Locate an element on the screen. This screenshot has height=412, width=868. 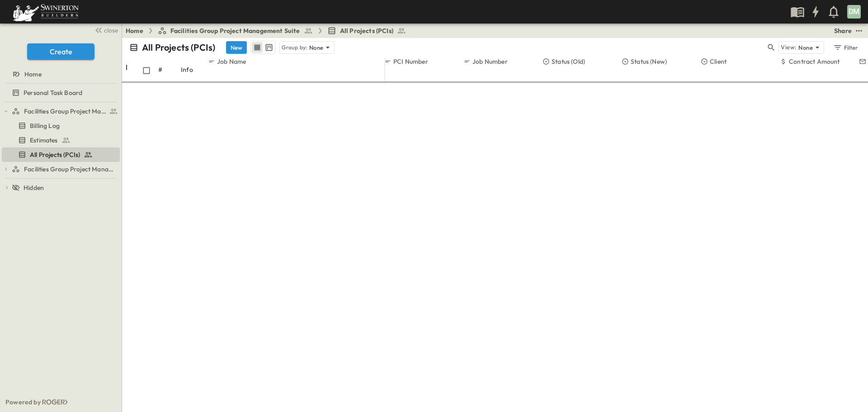
button: New is located at coordinates (236, 48).